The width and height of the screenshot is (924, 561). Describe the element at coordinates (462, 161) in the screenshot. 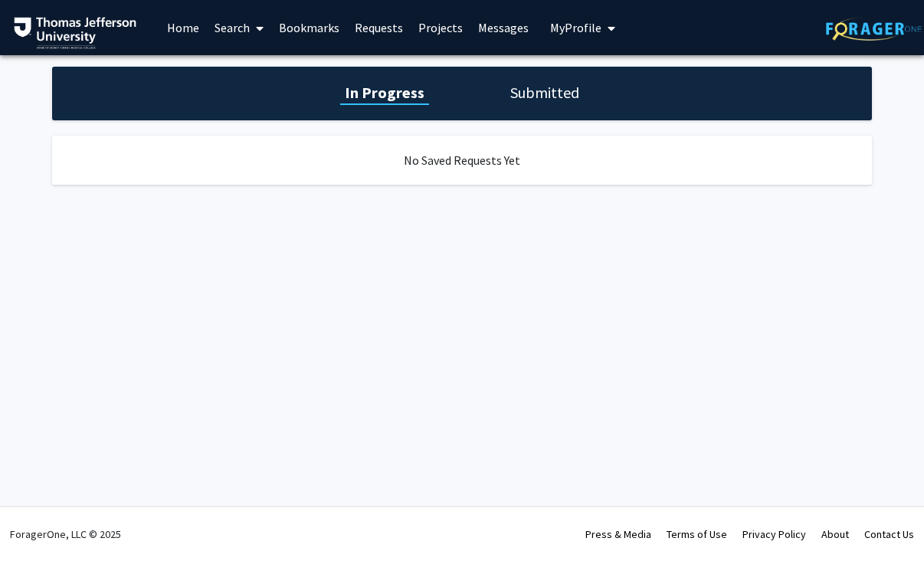

I see `div: No Saved Requests Yet` at that location.